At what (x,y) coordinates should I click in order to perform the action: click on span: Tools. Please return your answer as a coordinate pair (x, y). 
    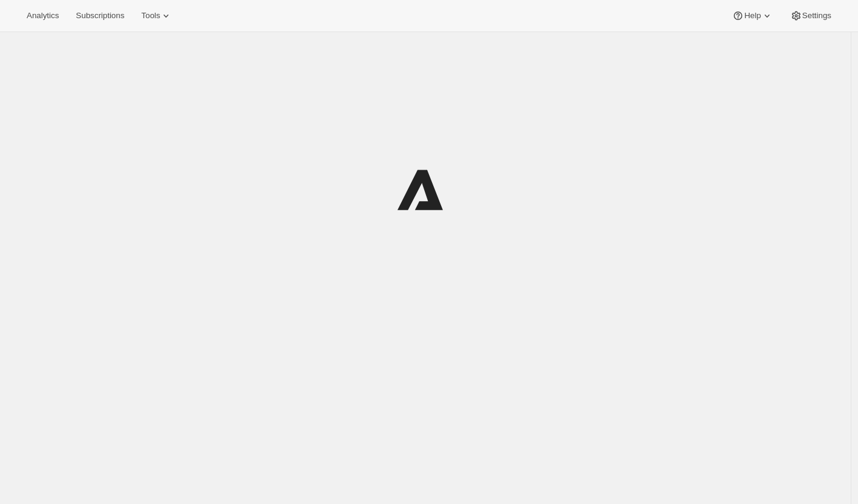
    Looking at the image, I should click on (150, 16).